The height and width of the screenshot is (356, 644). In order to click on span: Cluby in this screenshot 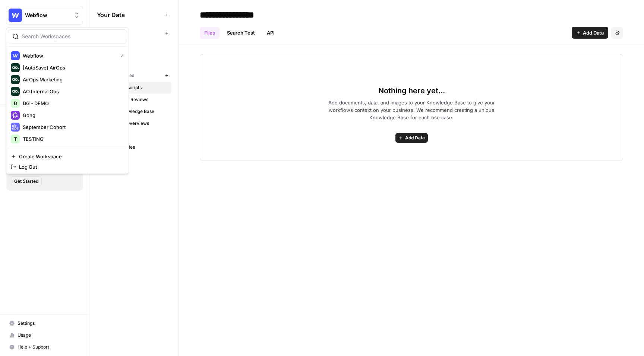, I will do `click(138, 46)`.